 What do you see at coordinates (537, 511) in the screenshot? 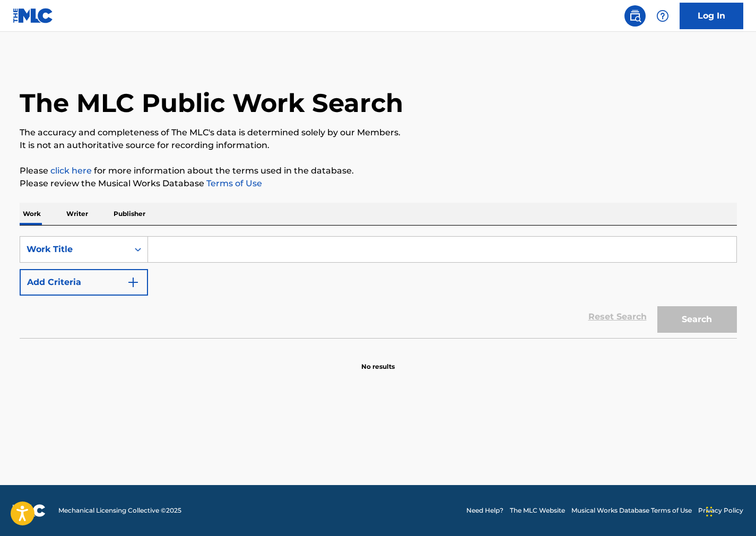
I see `a: The MLC Website` at bounding box center [537, 511].